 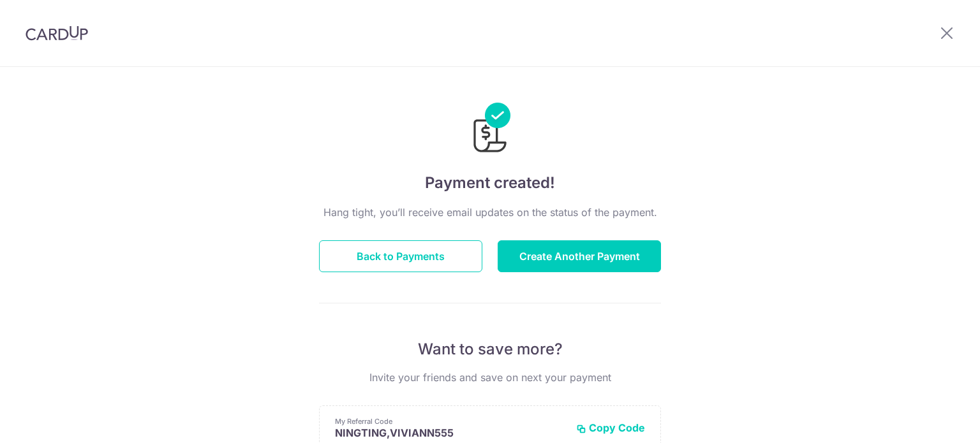 I want to click on p: Invite your friends and save on next your payment, so click(x=490, y=378).